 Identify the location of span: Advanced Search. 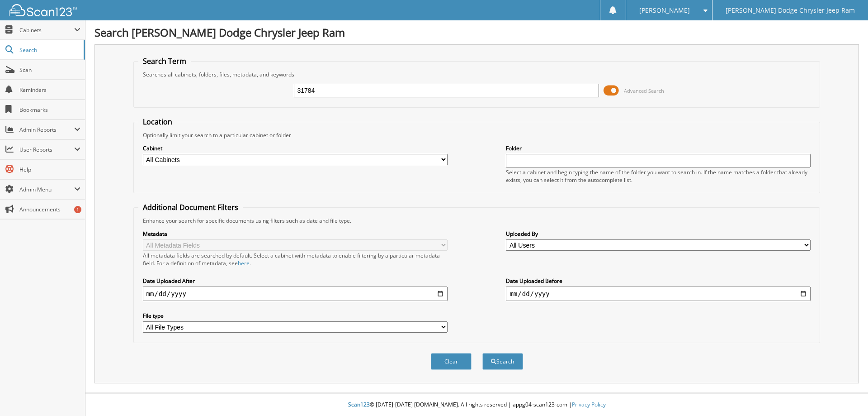
(644, 90).